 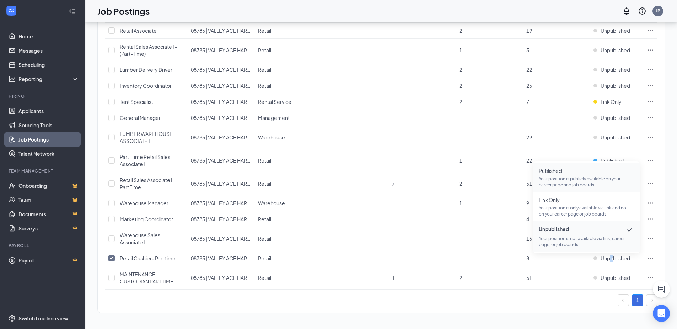 What do you see at coordinates (643, 11) in the screenshot?
I see `svg: QuestionInfo` at bounding box center [643, 11].